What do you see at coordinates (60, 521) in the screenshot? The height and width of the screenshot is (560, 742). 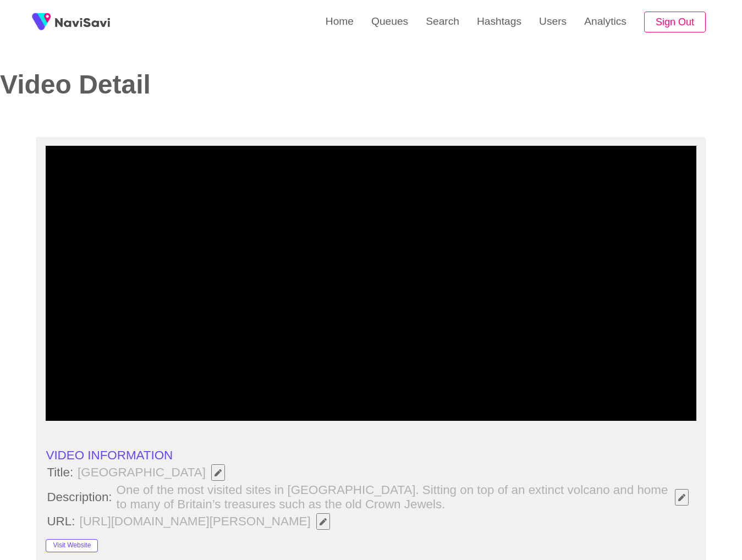 I see `span: URL:` at bounding box center [60, 521].